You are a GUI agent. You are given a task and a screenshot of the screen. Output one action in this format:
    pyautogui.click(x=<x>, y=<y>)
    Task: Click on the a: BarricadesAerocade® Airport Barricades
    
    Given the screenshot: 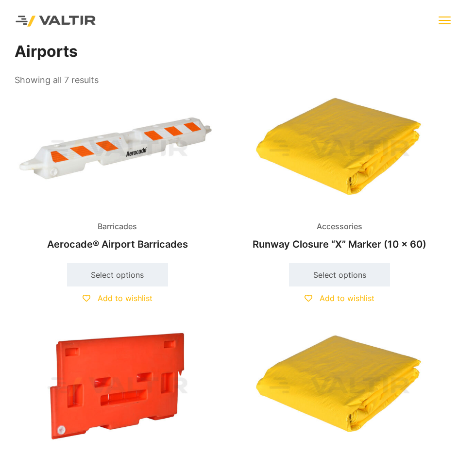 What is the action you would take?
    pyautogui.click(x=117, y=171)
    